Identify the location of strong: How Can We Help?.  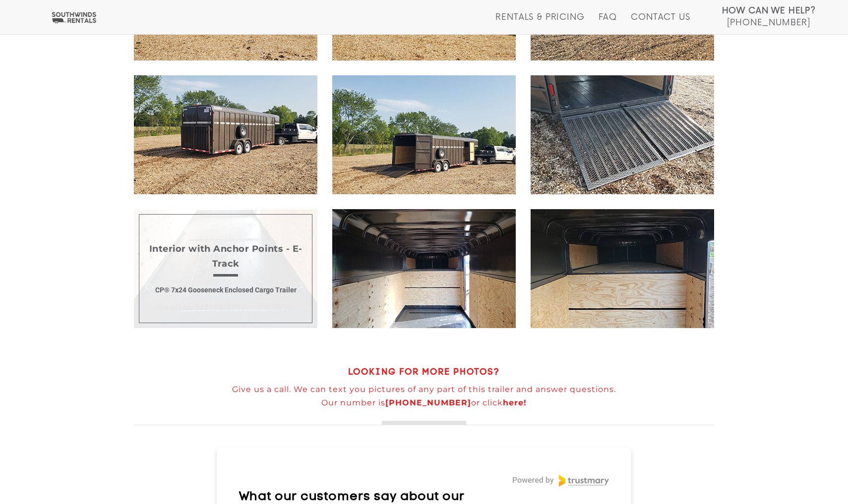
(769, 11).